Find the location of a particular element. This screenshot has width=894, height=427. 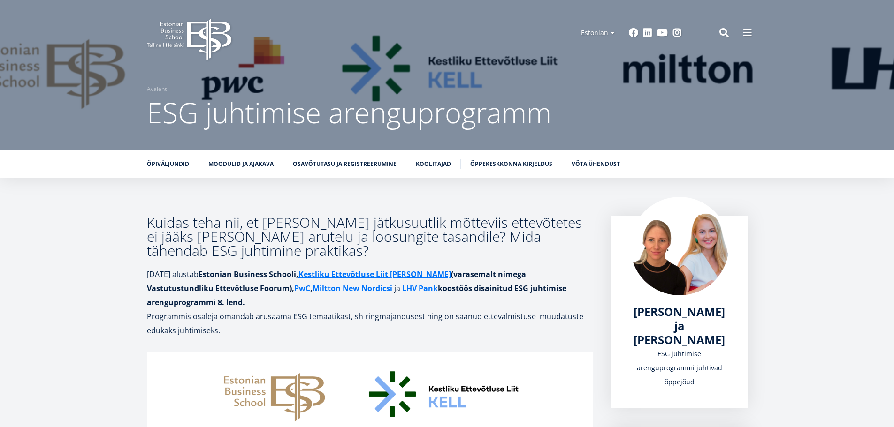

a: Youtube is located at coordinates (662, 33).